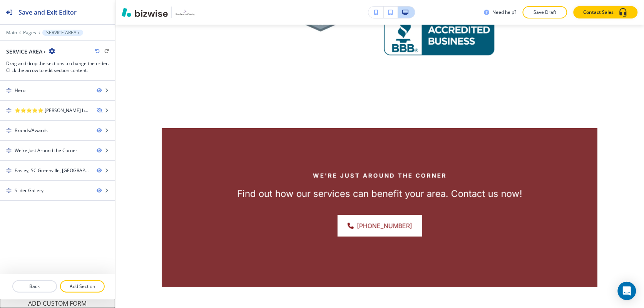 The width and height of the screenshot is (644, 308). What do you see at coordinates (31, 131) in the screenshot?
I see `div: Brands/Awards` at bounding box center [31, 131].